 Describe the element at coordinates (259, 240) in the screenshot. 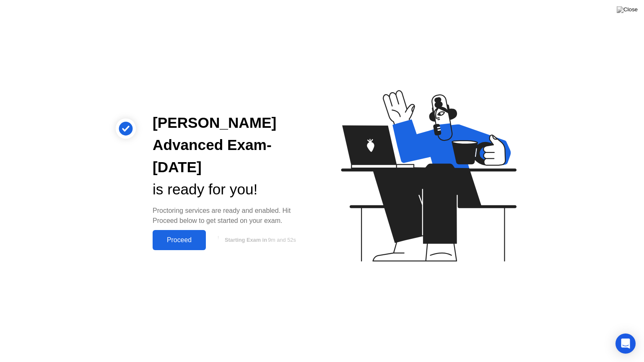

I see `button: Starting Exam in9m and 52s` at that location.